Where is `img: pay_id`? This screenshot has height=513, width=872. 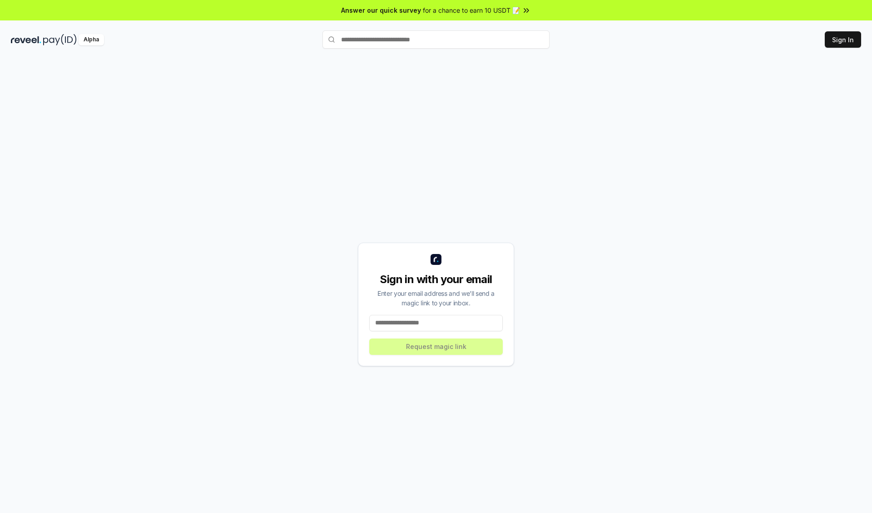
img: pay_id is located at coordinates (60, 39).